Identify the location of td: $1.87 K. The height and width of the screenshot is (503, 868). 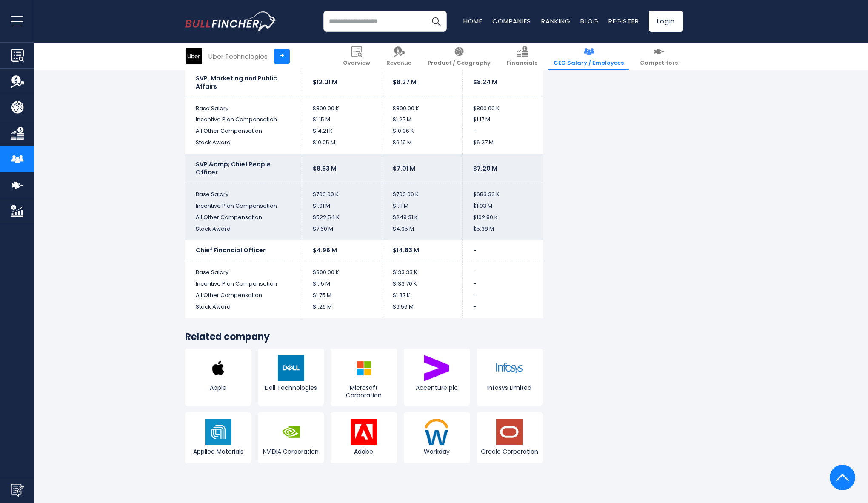
(422, 295).